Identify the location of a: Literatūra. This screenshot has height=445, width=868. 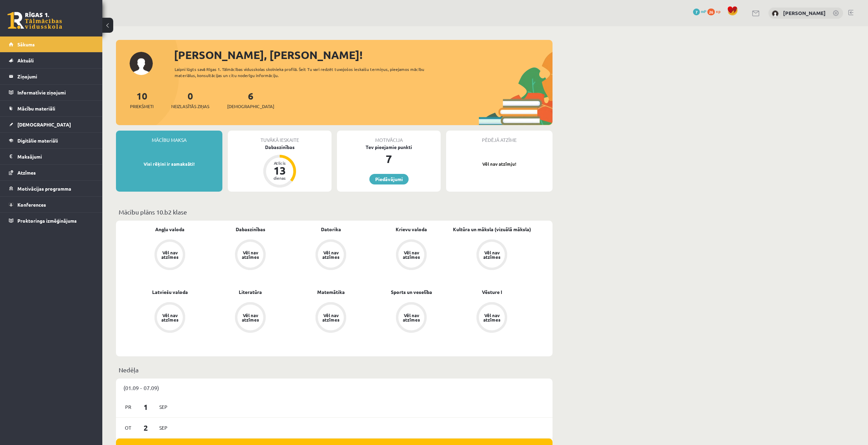
(250, 292).